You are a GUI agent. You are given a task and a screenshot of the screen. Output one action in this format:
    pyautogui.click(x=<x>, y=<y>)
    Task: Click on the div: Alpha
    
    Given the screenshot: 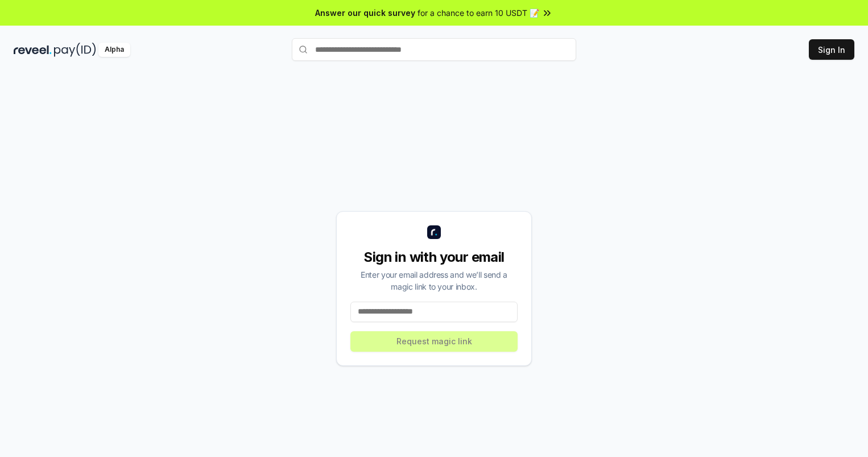 What is the action you would take?
    pyautogui.click(x=114, y=49)
    